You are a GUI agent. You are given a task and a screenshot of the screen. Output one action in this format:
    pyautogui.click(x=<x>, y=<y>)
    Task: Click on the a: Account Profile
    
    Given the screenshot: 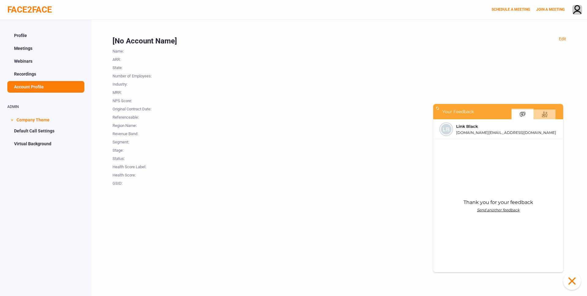 What is the action you would take?
    pyautogui.click(x=46, y=87)
    